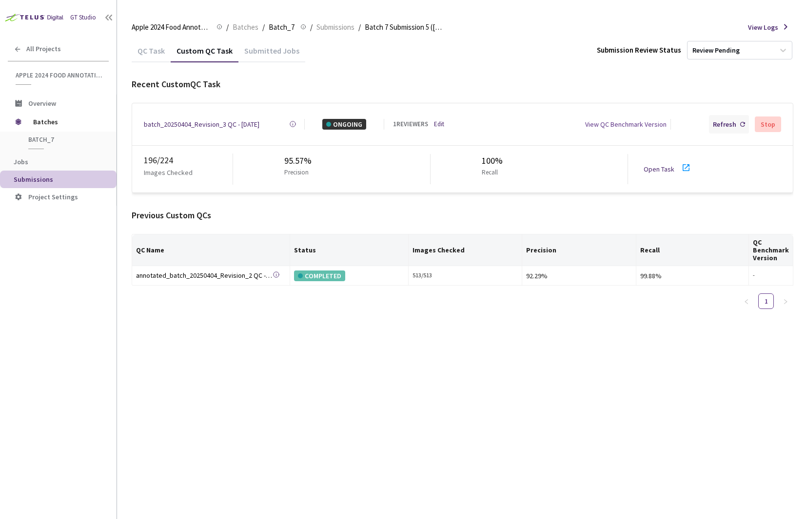 This screenshot has width=806, height=519. Describe the element at coordinates (465, 276) in the screenshot. I see `div: 513 / 513` at that location.